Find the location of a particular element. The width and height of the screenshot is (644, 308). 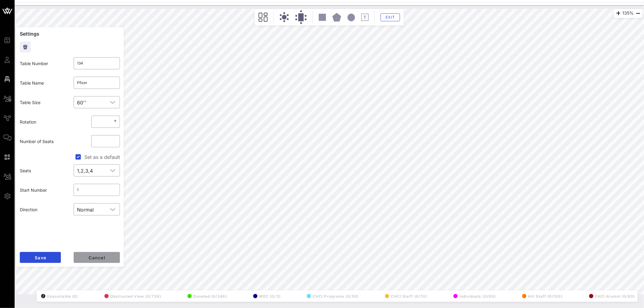

button: Save is located at coordinates (40, 257).